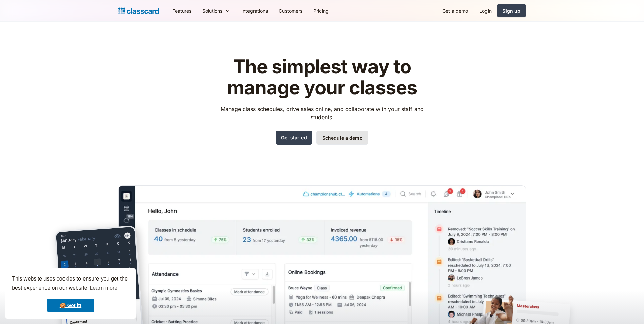  What do you see at coordinates (511, 11) in the screenshot?
I see `div: Sign up` at bounding box center [511, 11].